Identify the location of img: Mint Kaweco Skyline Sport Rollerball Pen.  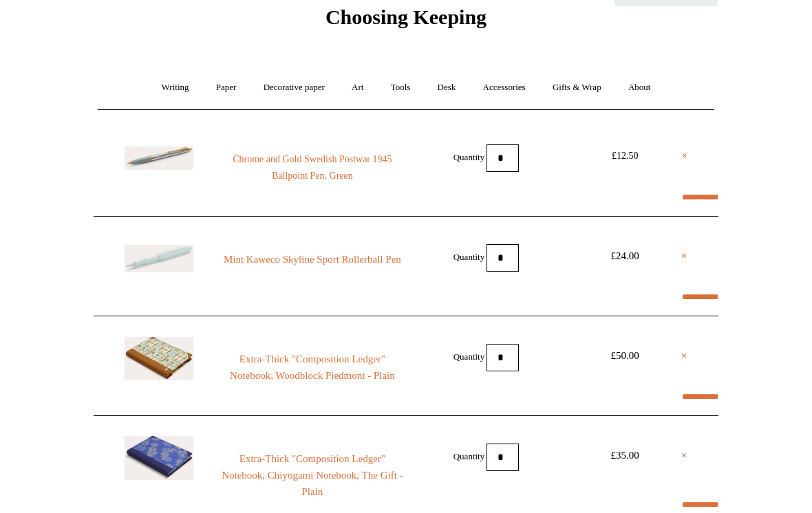
(159, 258).